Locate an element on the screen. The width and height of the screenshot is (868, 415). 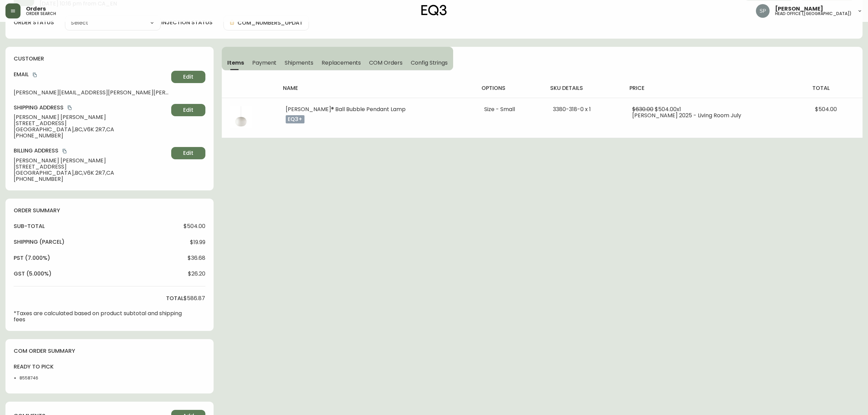
h4: ready to pick is located at coordinates (35, 367).